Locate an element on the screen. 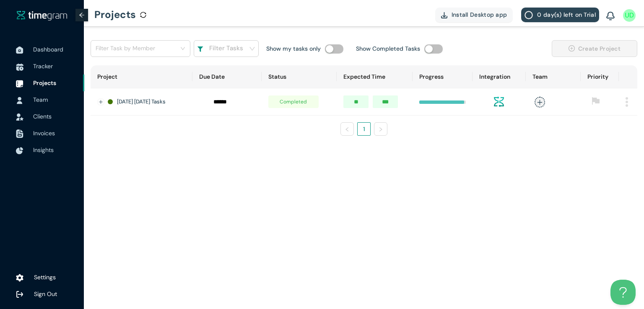  img: filterIcon is located at coordinates (200, 50).